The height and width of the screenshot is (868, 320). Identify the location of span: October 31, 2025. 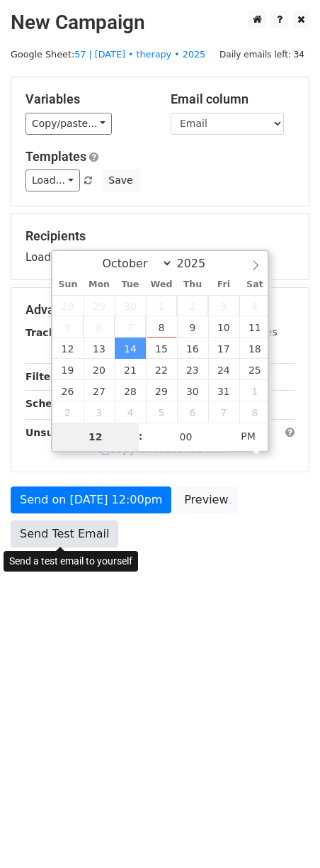
(224, 390).